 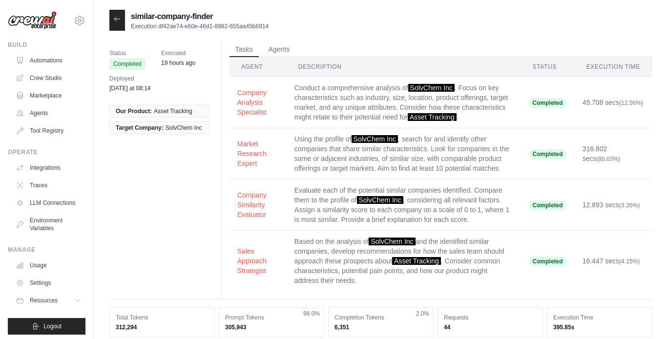 What do you see at coordinates (613, 154) in the screenshot?
I see `td: 316.802 secs` at bounding box center [613, 154].